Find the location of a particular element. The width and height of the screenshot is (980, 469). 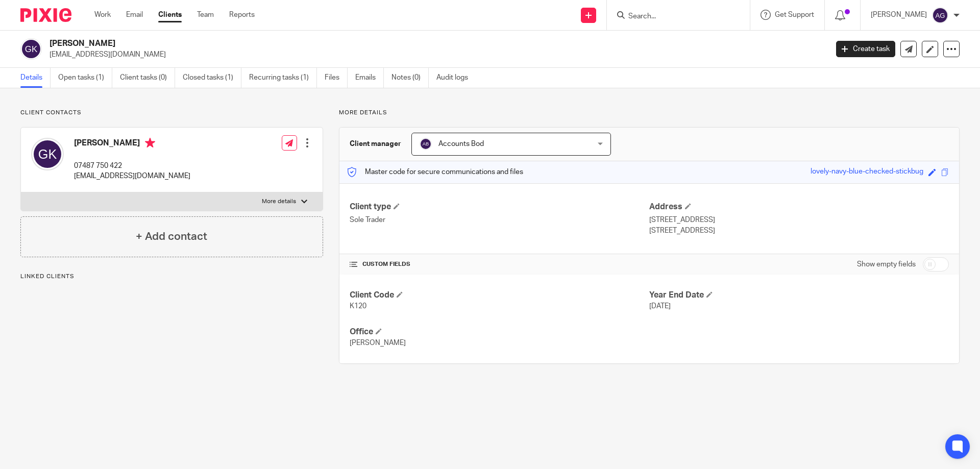

h4: CUSTOM FIELDS is located at coordinates (499, 265).